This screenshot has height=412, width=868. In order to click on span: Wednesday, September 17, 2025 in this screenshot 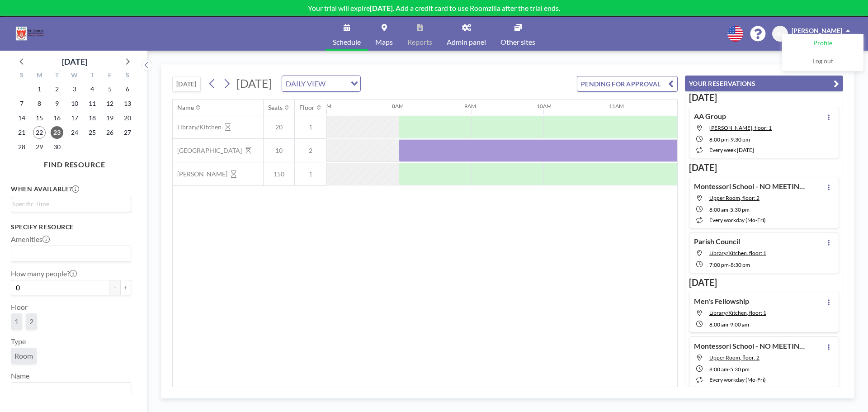, I will do `click(74, 118)`.